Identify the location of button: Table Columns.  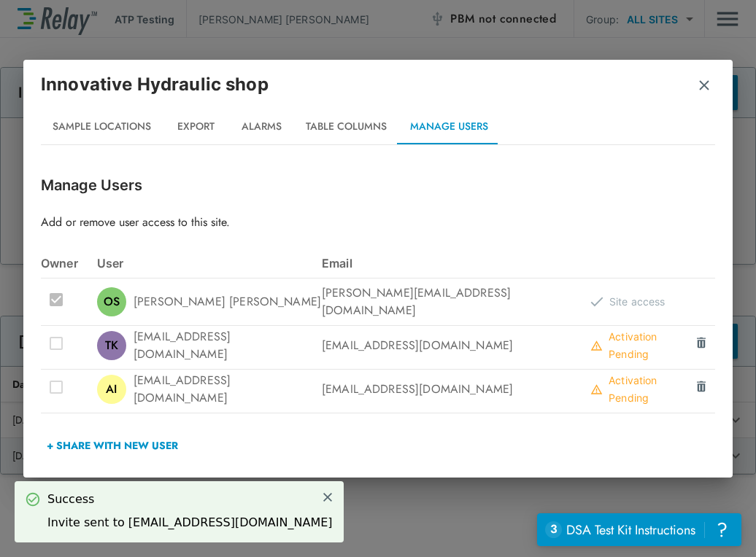
(346, 127).